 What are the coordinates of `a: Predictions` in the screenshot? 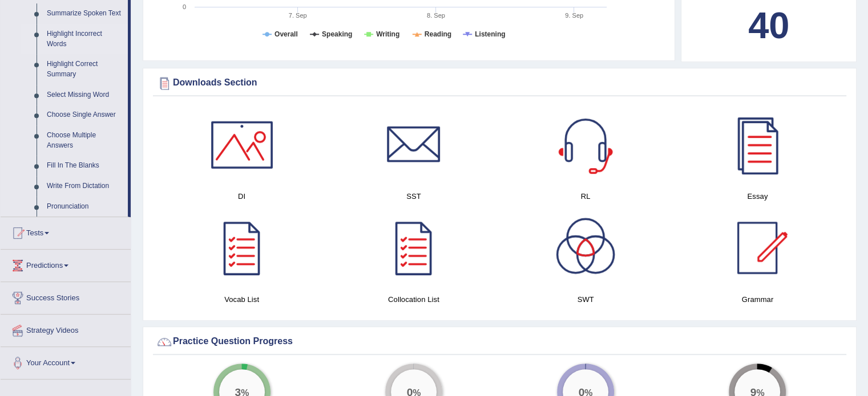 It's located at (66, 264).